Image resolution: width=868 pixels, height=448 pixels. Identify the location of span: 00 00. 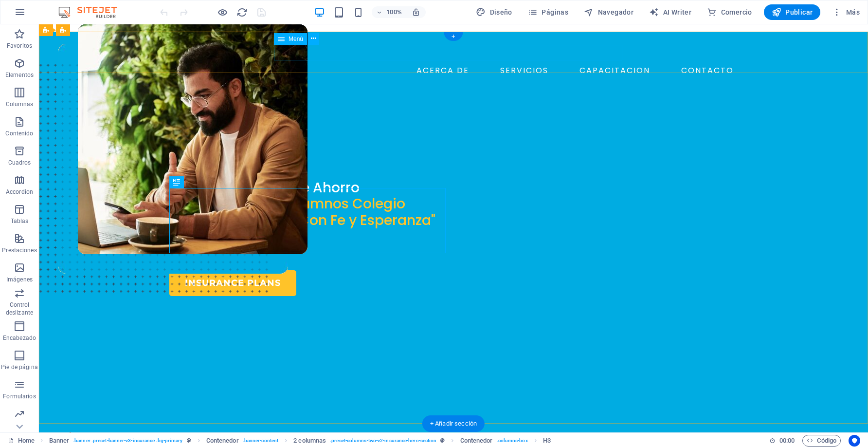
(787, 441).